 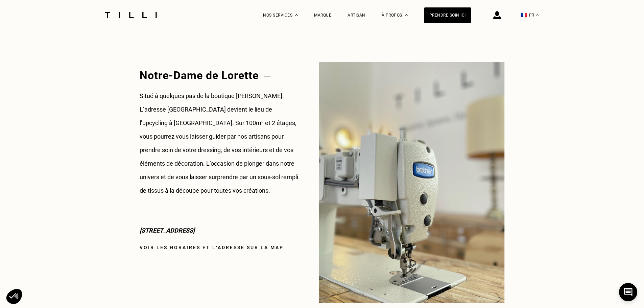 What do you see at coordinates (322, 15) in the screenshot?
I see `div: Marque` at bounding box center [322, 15].